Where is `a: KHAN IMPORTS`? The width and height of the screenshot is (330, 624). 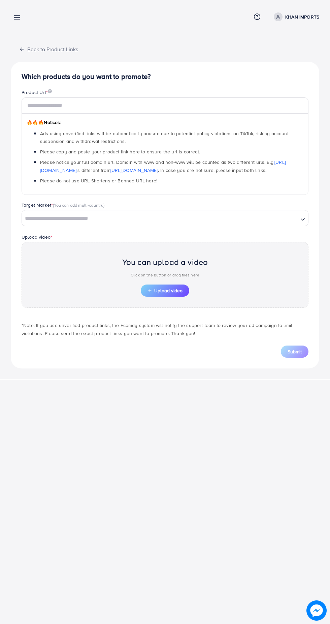 a: KHAN IMPORTS is located at coordinates (295, 17).